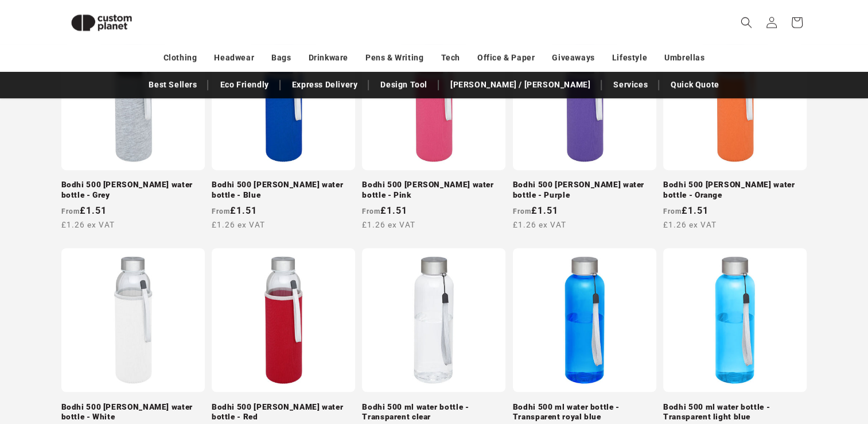  I want to click on a: Headwear, so click(234, 57).